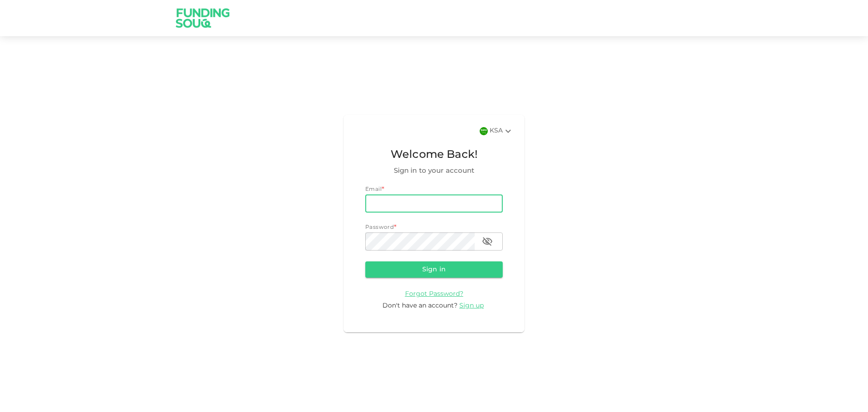 Image resolution: width=868 pixels, height=412 pixels. Describe the element at coordinates (420, 241) in the screenshot. I see `input: password` at that location.